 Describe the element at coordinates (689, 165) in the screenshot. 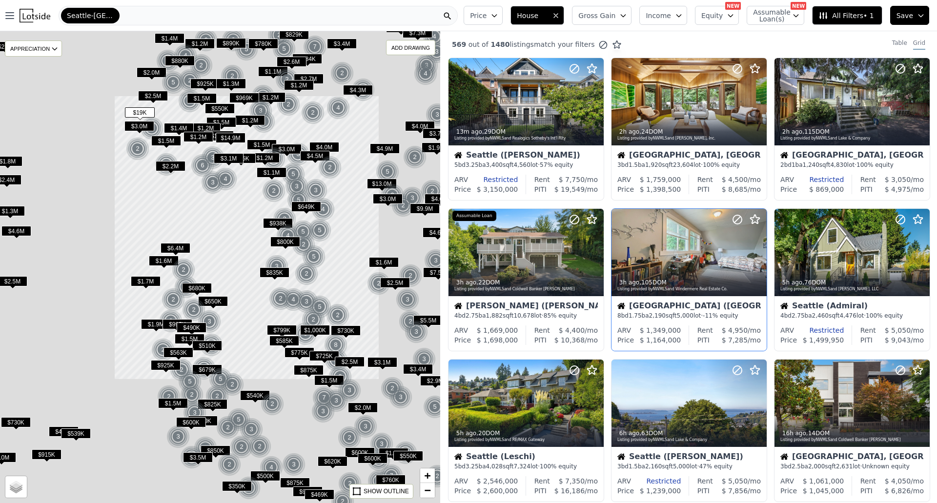

I see `div: 3 bd 1.5 ba sqft lot · 100% equity` at that location.